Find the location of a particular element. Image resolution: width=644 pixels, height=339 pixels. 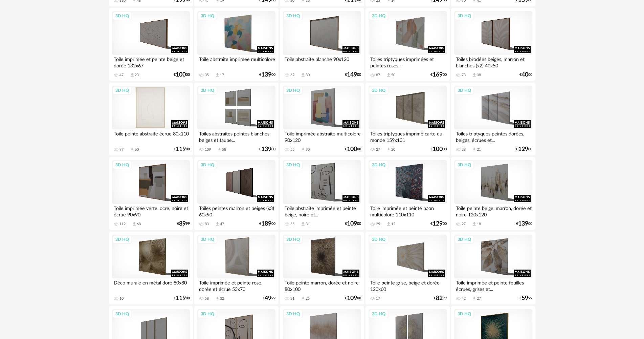

span: 89 is located at coordinates (182, 224).